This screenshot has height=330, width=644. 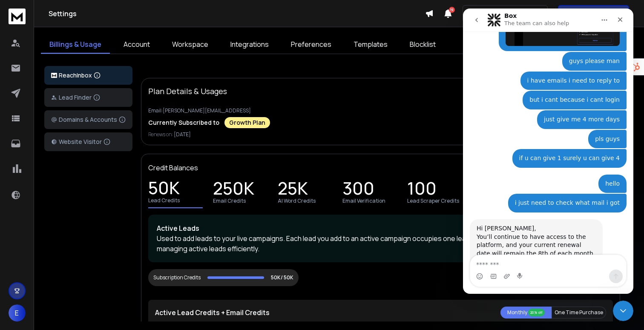 What do you see at coordinates (422, 190) in the screenshot?
I see `p: 100` at bounding box center [422, 190].